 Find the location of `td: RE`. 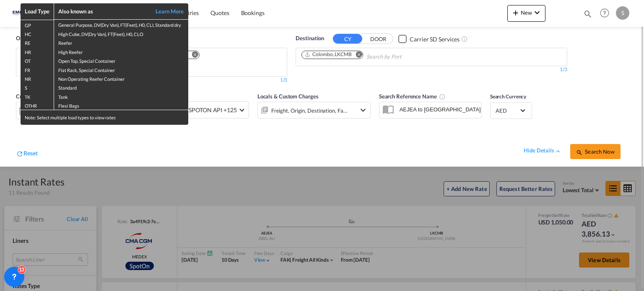

td: RE is located at coordinates (37, 42).